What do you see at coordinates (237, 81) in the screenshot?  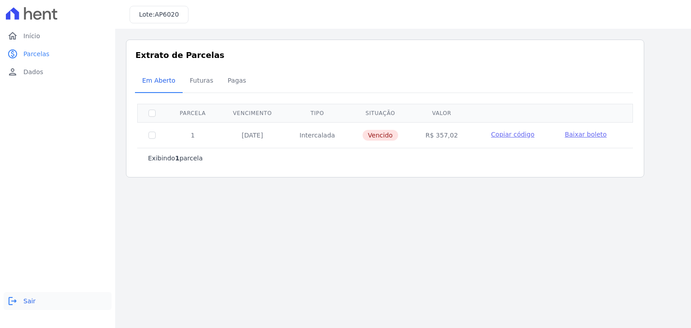 I see `a: Pagas` at bounding box center [237, 81].